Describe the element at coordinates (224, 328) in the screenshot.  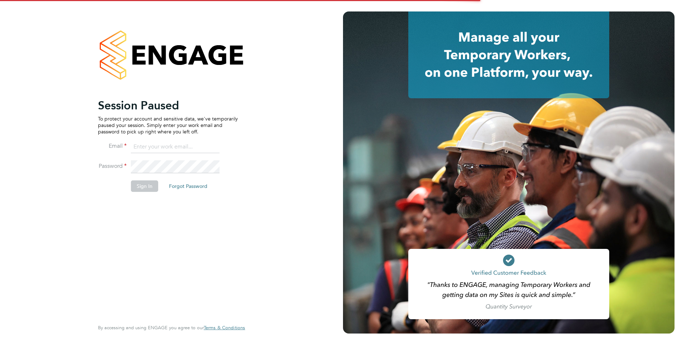
I see `a: Terms & Conditions` at that location.